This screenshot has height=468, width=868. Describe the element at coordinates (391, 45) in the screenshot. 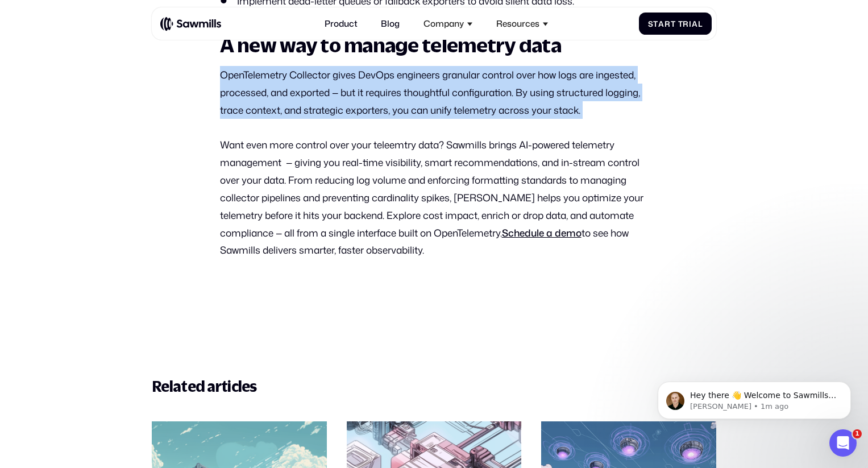

I see `strong: A new way to manage telemetry data` at that location.